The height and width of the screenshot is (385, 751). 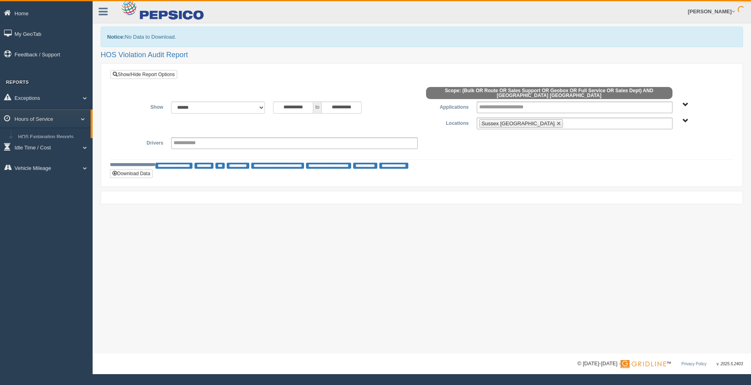 I want to click on button: Download Data, so click(x=131, y=174).